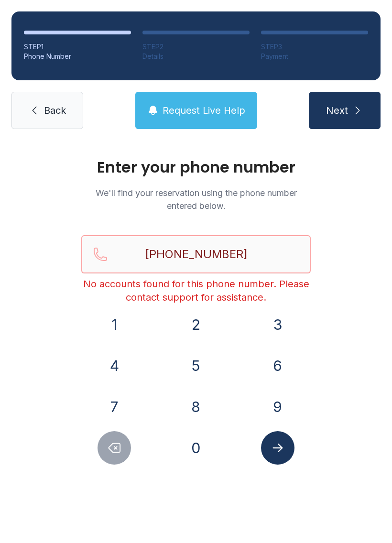  I want to click on button: 7, so click(114, 407).